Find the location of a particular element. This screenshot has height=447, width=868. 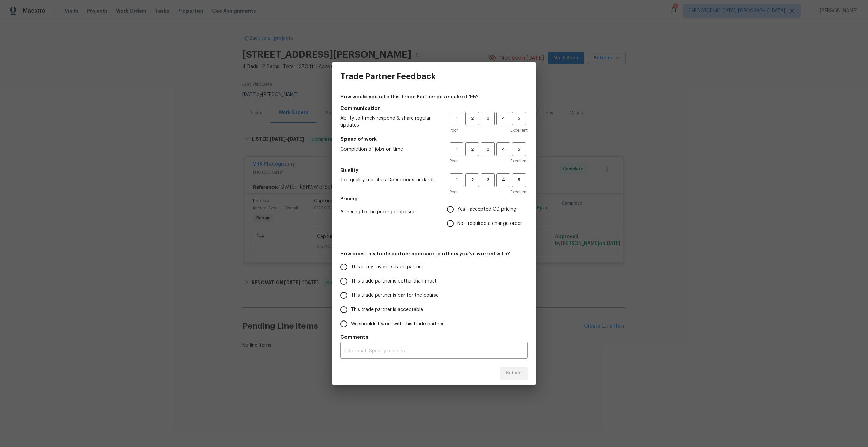

h5: Quality is located at coordinates (434, 170).